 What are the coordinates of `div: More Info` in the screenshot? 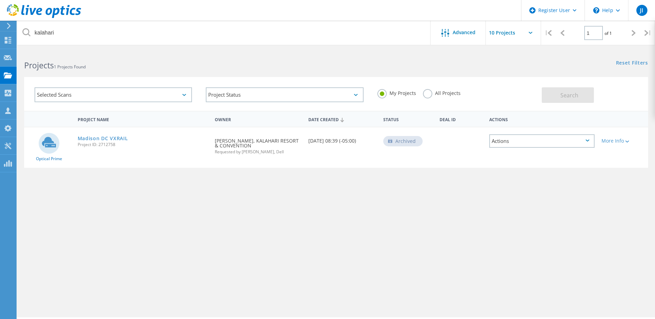 It's located at (623, 141).